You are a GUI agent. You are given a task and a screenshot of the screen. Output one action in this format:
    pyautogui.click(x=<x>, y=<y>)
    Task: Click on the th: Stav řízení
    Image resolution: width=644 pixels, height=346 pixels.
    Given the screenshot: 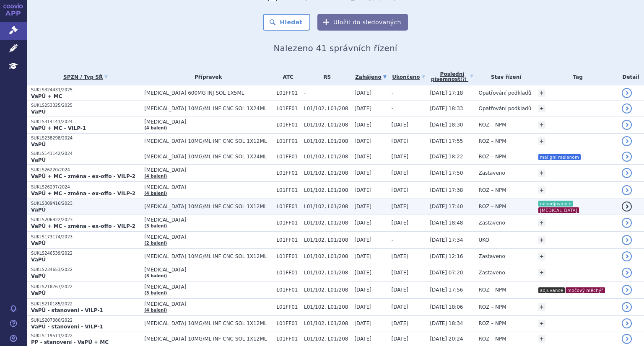 What is the action you would take?
    pyautogui.click(x=504, y=77)
    